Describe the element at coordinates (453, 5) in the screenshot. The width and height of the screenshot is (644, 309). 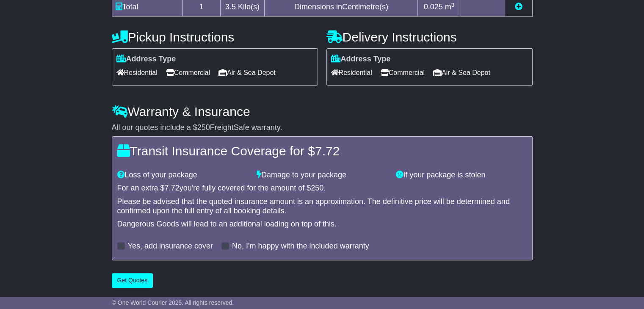
I see `sup: 3` at that location.